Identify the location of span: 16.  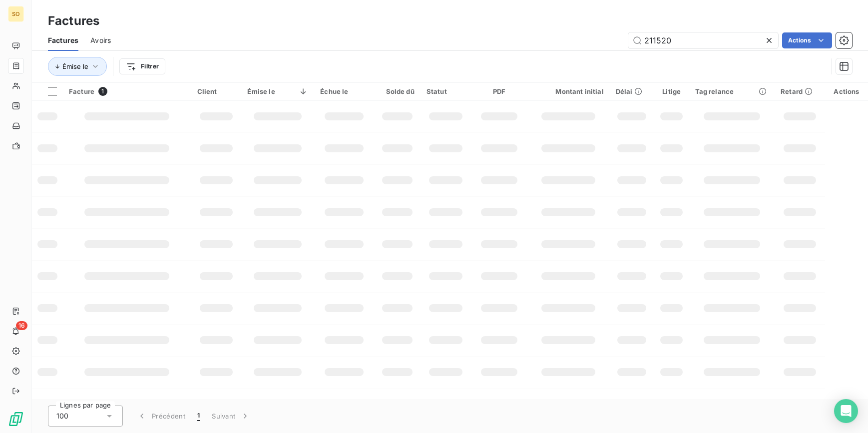
(21, 325).